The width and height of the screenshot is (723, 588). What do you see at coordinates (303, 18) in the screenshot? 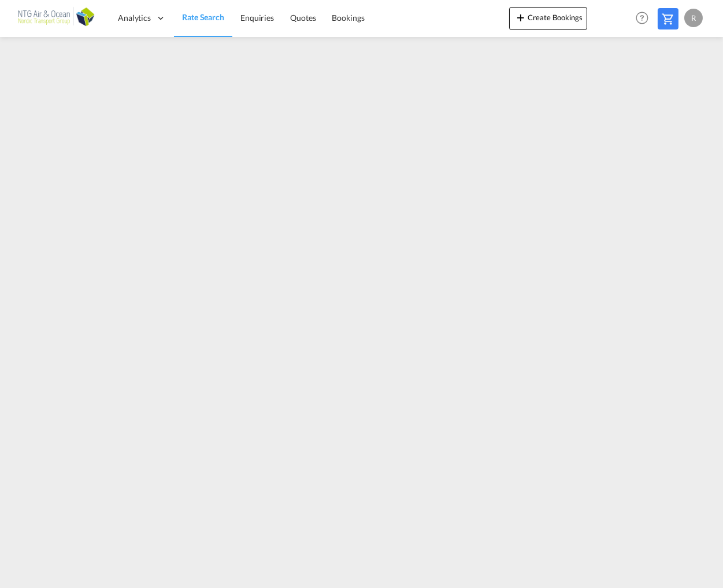
I see `span: Quotes` at bounding box center [303, 18].